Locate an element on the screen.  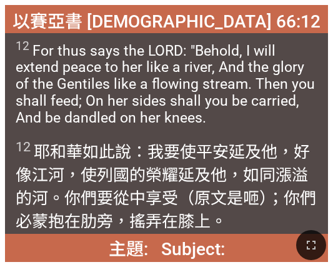
span: For thus says the LORD: "Behold, I will extend peace to her like a river, And the glory of the Ge... is located at coordinates (166, 82).